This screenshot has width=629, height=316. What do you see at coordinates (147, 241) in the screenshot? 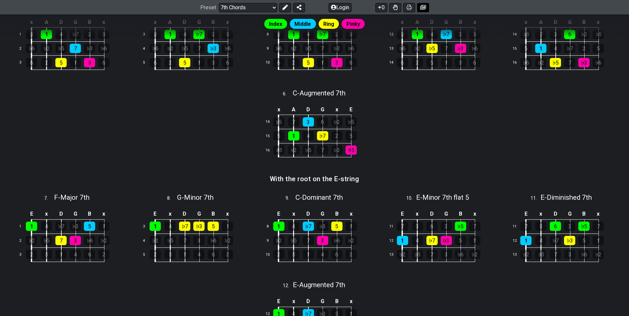
I see `td: 4` at bounding box center [147, 241].